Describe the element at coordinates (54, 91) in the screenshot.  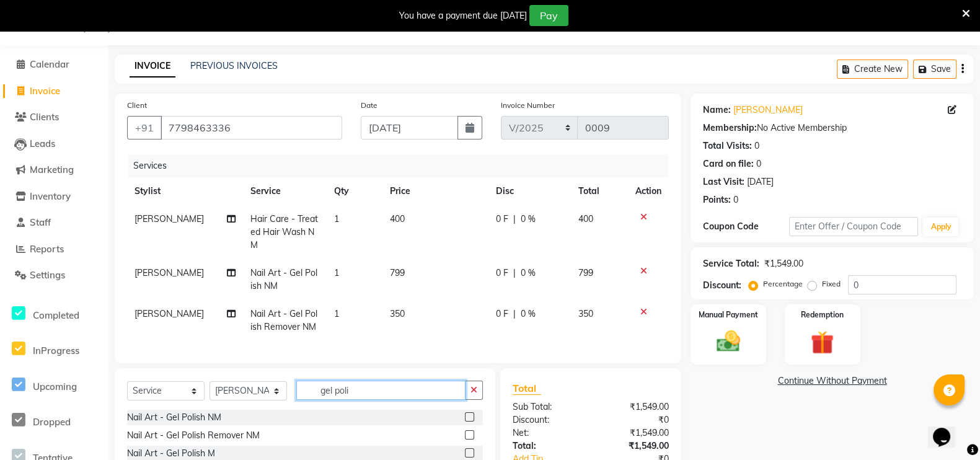
I see `a: Invoice` at that location.